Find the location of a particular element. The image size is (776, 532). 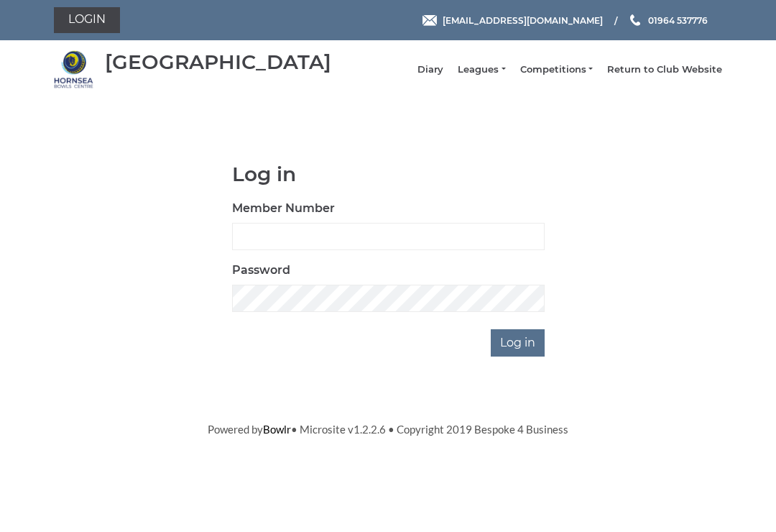

img: Phone us is located at coordinates (636, 20).